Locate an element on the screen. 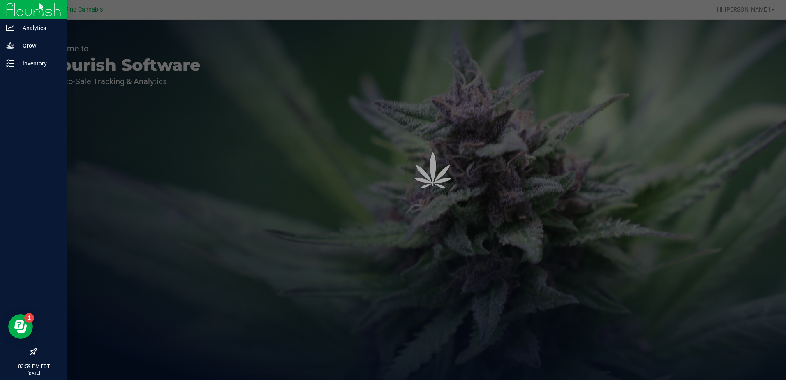  p: Analytics is located at coordinates (39, 28).